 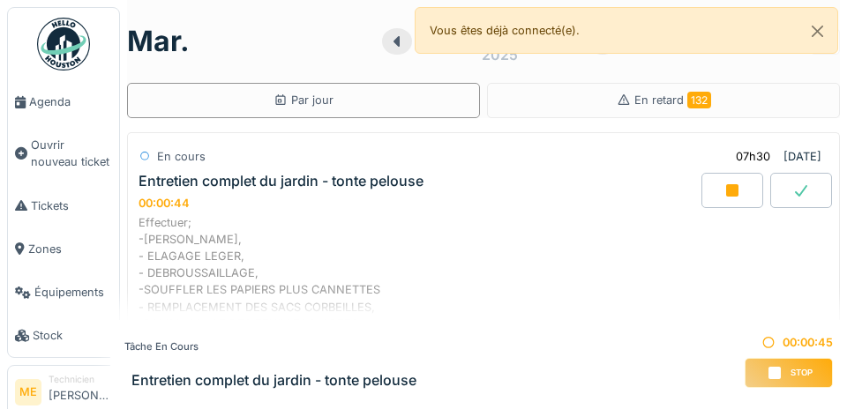 What do you see at coordinates (801, 373) in the screenshot?
I see `span: Stop` at bounding box center [801, 373].